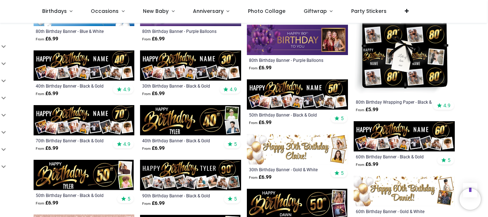  What do you see at coordinates (181, 195) in the screenshot?
I see `div: 90th Birthday Banner - Black & Gold` at bounding box center [181, 195].